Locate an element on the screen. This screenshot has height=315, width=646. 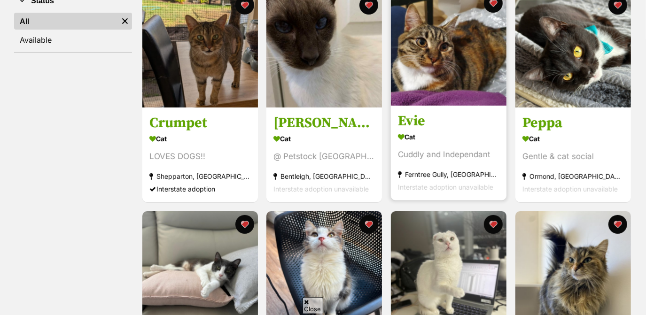
div: LOVES DOGS!! is located at coordinates (200, 156).